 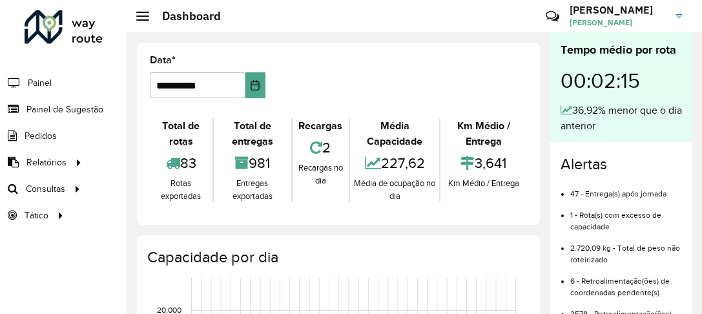 I want to click on li: 2.720,09 kg - Total de peso não roteirizado, so click(x=626, y=249).